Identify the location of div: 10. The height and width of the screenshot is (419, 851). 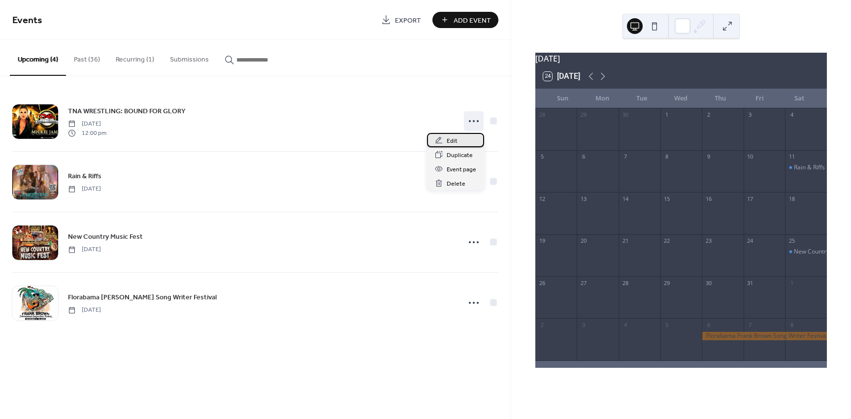
(750, 157).